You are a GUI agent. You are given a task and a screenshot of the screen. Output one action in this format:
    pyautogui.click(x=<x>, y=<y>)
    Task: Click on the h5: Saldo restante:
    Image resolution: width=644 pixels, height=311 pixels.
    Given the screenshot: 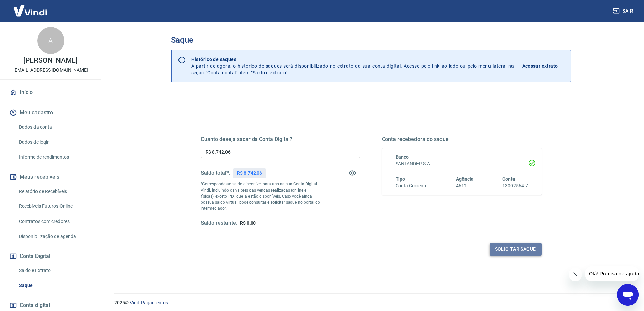 What is the action you would take?
    pyautogui.click(x=219, y=223)
    